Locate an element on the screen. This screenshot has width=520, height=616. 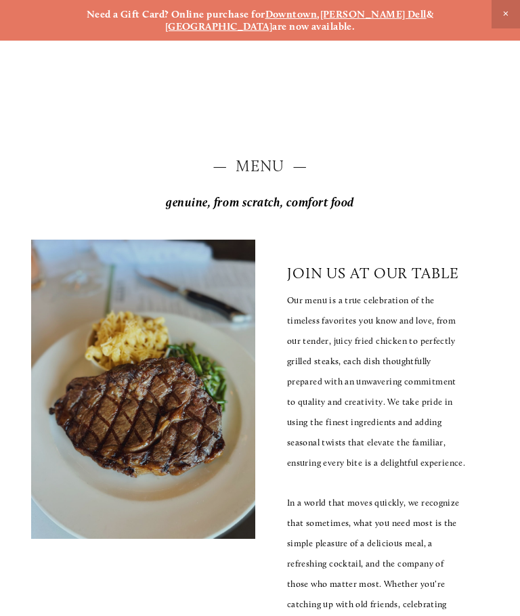
a: Downtown is located at coordinates (291, 14).